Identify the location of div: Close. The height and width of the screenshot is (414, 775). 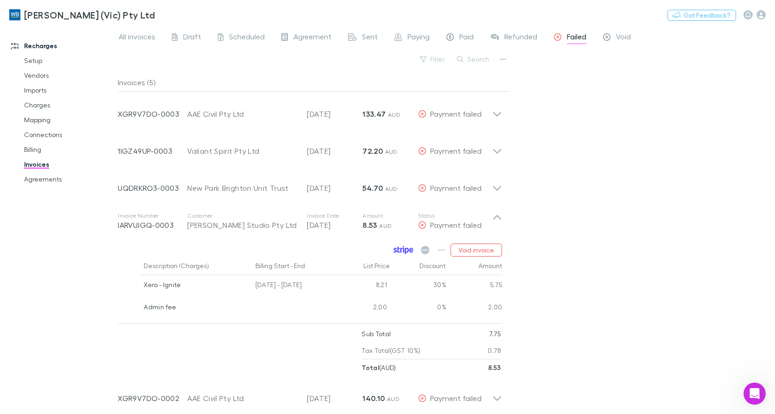
(171, 12).